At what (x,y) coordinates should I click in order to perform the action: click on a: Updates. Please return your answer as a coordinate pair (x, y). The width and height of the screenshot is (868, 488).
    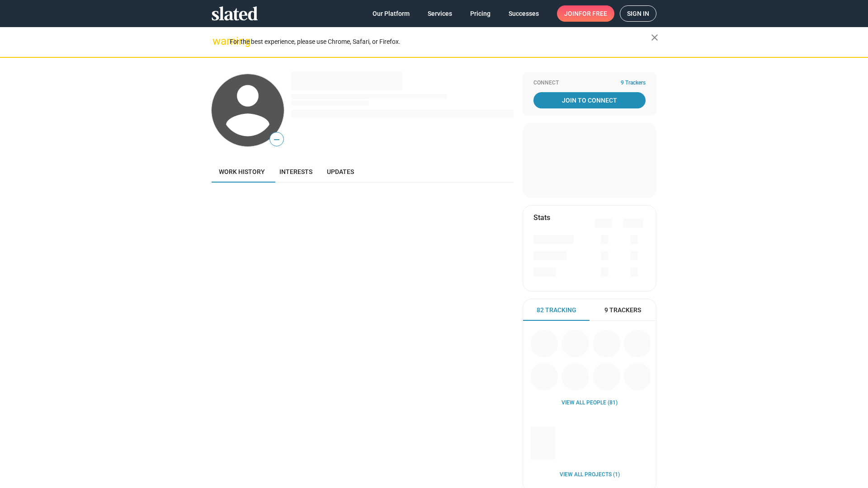
    Looking at the image, I should click on (341, 172).